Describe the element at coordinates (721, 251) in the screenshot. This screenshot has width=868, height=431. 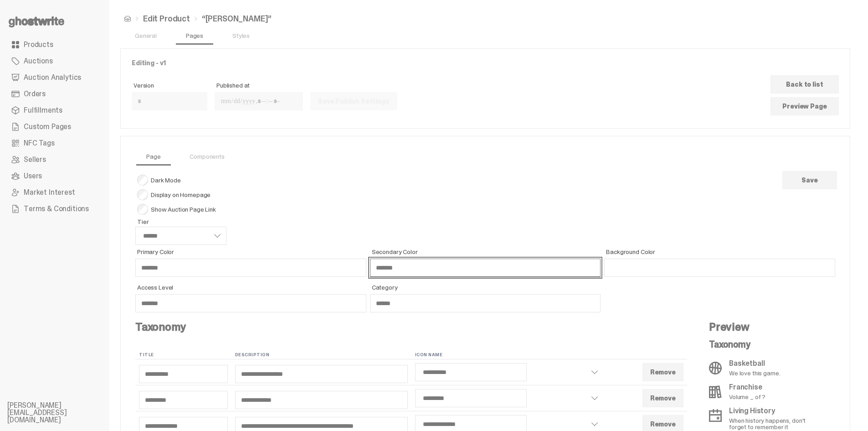
I see `span: Background Color` at that location.